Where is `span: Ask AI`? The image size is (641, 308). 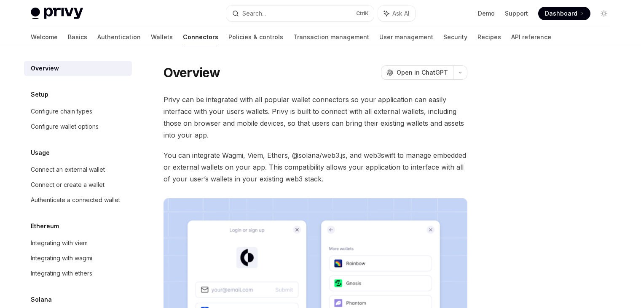
span: Ask AI is located at coordinates (401, 13).